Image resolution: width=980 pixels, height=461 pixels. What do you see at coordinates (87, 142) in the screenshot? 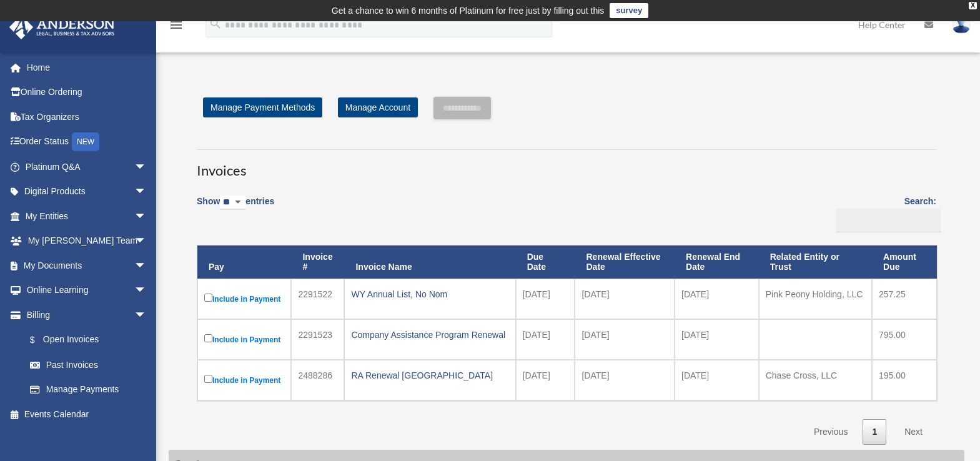
I see `a: Order StatusNEW` at bounding box center [87, 142].